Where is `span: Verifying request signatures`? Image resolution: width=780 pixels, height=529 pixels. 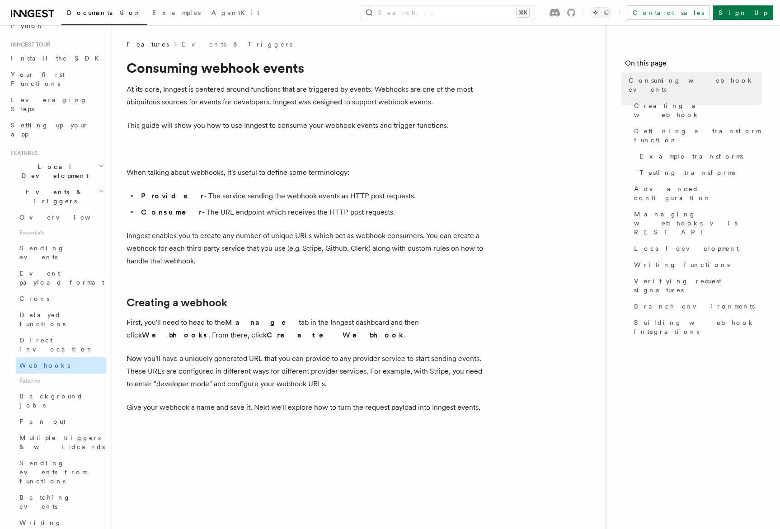 span: Verifying request signatures is located at coordinates (697, 285).